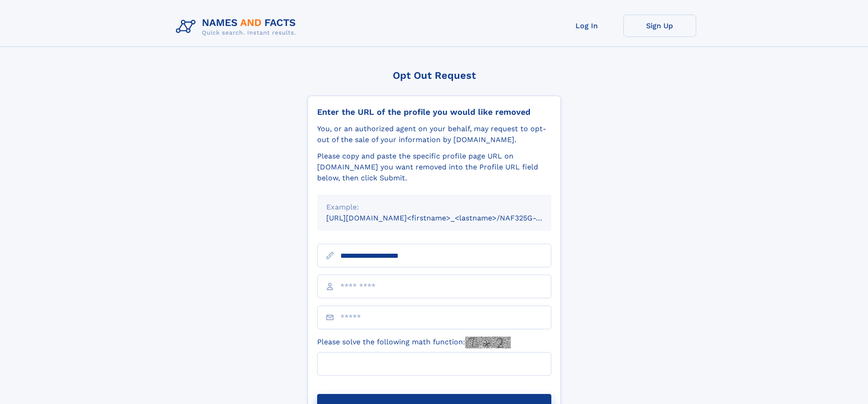 The width and height of the screenshot is (868, 404). Describe the element at coordinates (434, 207) in the screenshot. I see `div: Example:` at that location.